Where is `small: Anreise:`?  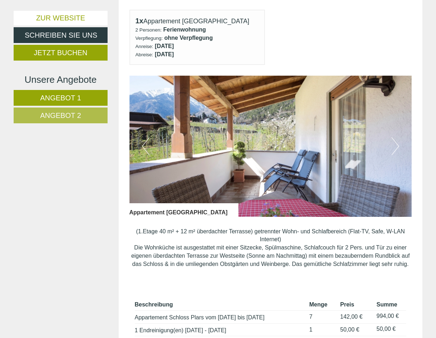
small: Anreise: is located at coordinates (144, 46).